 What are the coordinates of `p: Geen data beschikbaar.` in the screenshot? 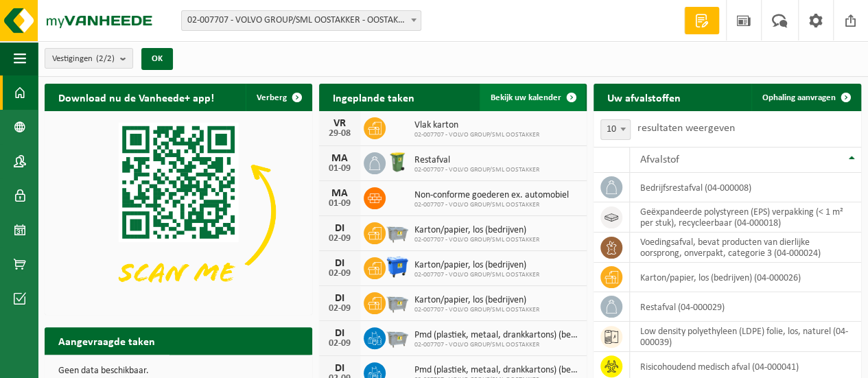 It's located at (179, 371).